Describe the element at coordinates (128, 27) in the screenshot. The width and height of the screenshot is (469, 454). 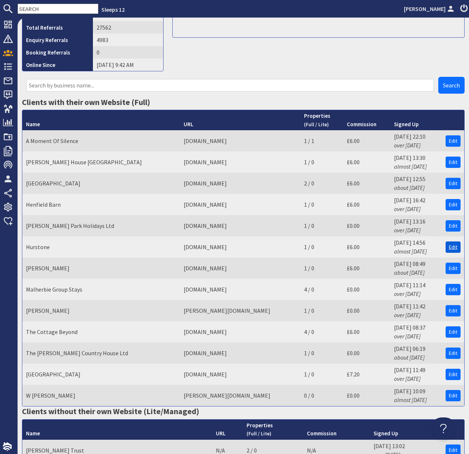
I see `td: 27562` at that location.